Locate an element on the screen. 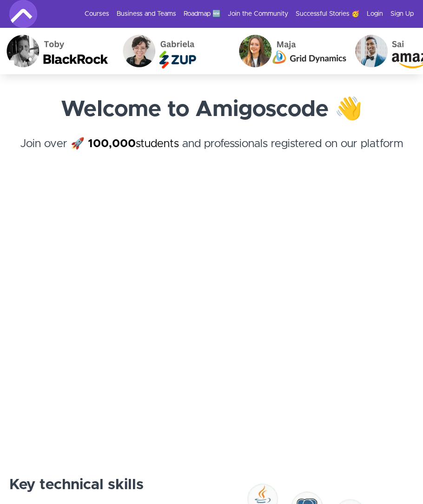 This screenshot has width=423, height=504. a: Join the Community is located at coordinates (258, 14).